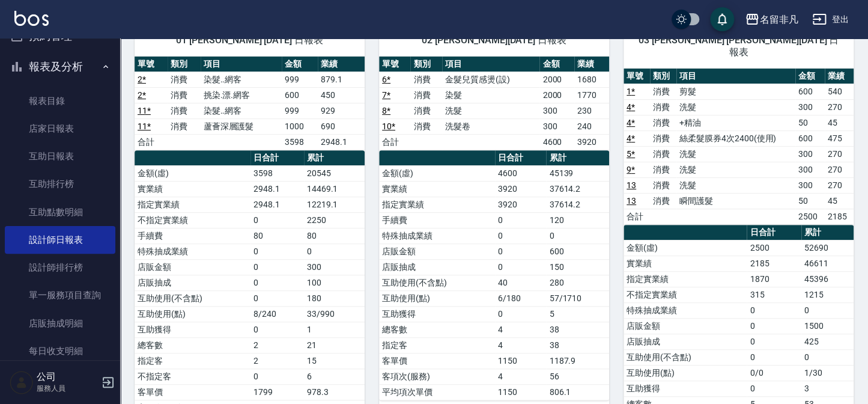 The image size is (868, 404). What do you see at coordinates (736, 201) in the screenshot?
I see `td: 瞬間護髮` at bounding box center [736, 201].